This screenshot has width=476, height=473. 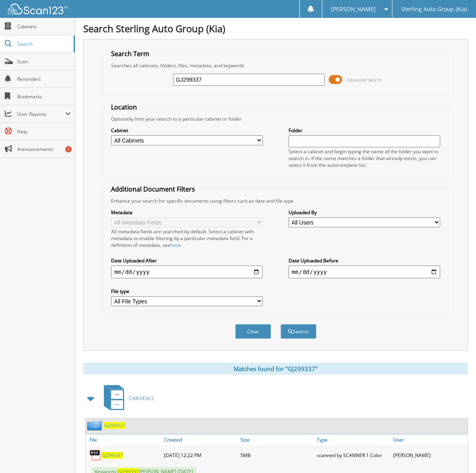 What do you see at coordinates (44, 61) in the screenshot?
I see `span: Scan` at bounding box center [44, 61].